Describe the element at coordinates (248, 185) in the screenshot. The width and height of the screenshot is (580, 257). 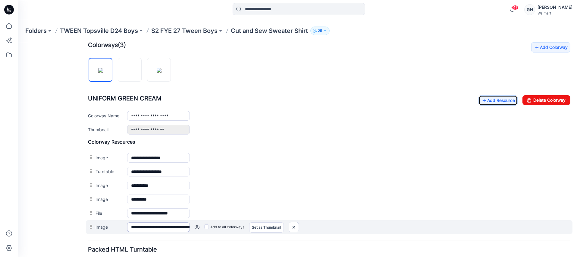
I see `a: Set as Thumbnail` at that location.